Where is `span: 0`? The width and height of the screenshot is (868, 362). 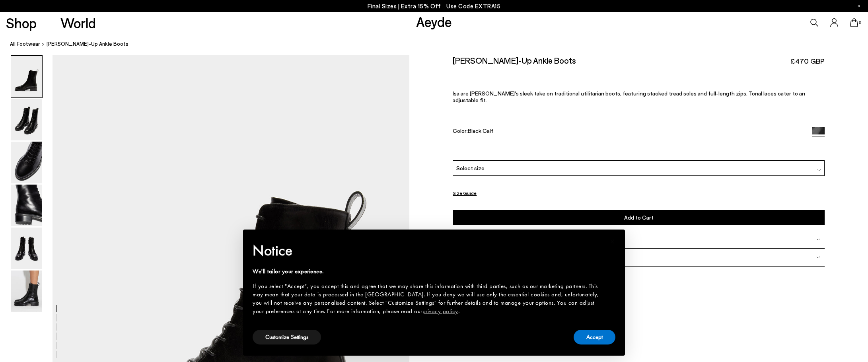
span: 0 is located at coordinates (860, 23).